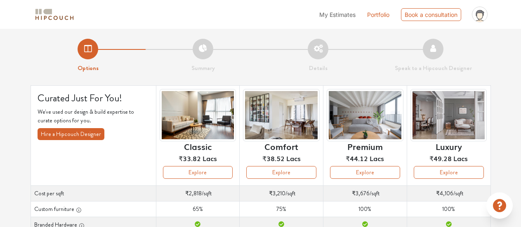 Image resolution: width=521 pixels, height=227 pixels. Describe the element at coordinates (365, 146) in the screenshot. I see `h6: Premium` at that location.